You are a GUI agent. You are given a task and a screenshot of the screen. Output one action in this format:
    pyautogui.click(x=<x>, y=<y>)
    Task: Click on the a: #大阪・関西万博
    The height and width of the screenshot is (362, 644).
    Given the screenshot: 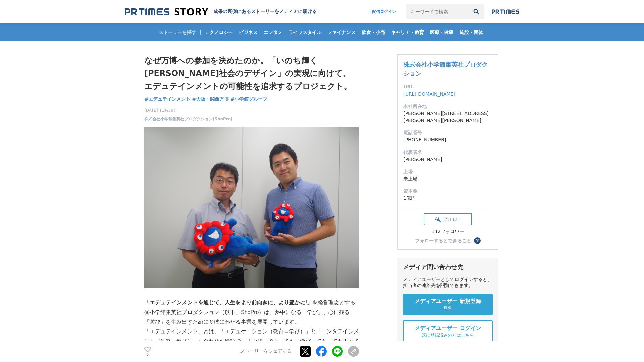 What is the action you would take?
    pyautogui.click(x=211, y=99)
    